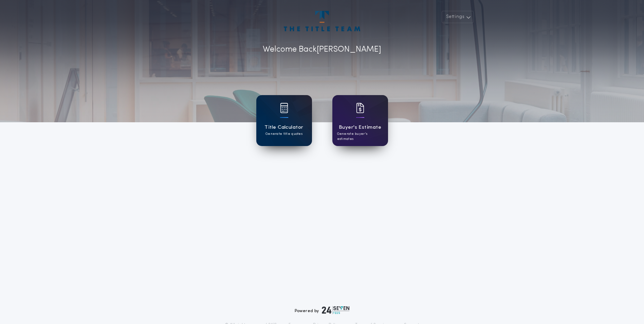 Image resolution: width=644 pixels, height=324 pixels. Describe the element at coordinates (322, 310) in the screenshot. I see `div: Powered by` at that location.